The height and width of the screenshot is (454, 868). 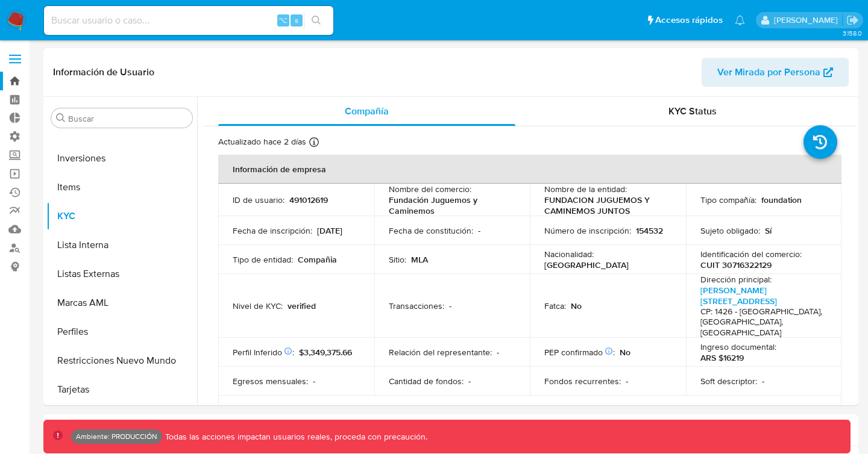 What do you see at coordinates (294, 437) in the screenshot?
I see `p: Todas las acciones impactan usuarios reales, proceda con precaución.` at bounding box center [294, 437].